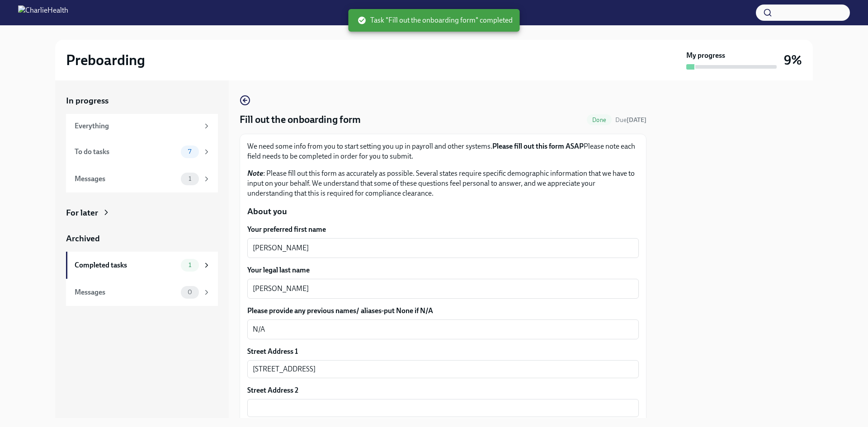 This screenshot has height=427, width=868. What do you see at coordinates (142, 213) in the screenshot?
I see `a: For later` at bounding box center [142, 213].